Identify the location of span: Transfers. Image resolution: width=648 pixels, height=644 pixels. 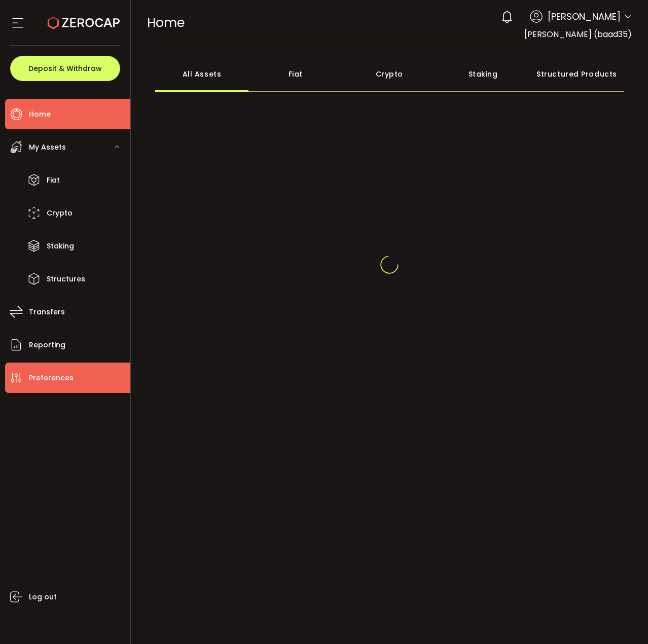
(47, 312).